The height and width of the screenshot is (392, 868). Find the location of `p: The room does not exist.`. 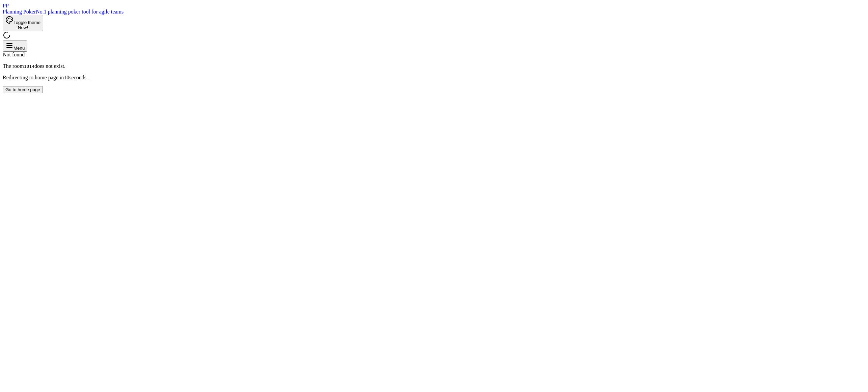

p: The room does not exist. is located at coordinates (434, 66).